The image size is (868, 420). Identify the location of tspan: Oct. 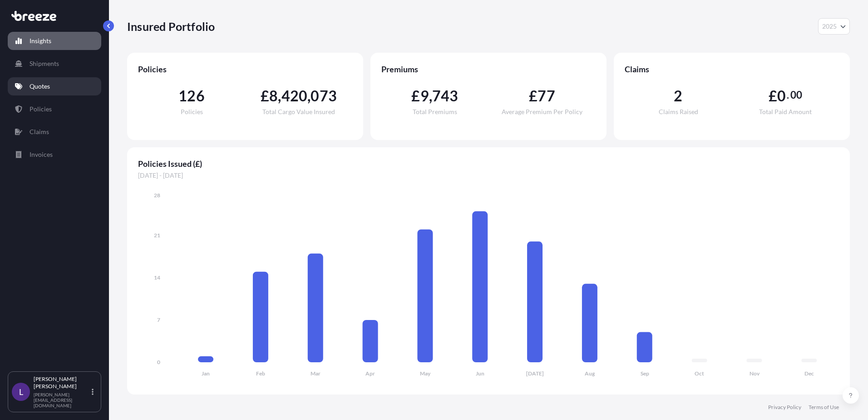
(699, 373).